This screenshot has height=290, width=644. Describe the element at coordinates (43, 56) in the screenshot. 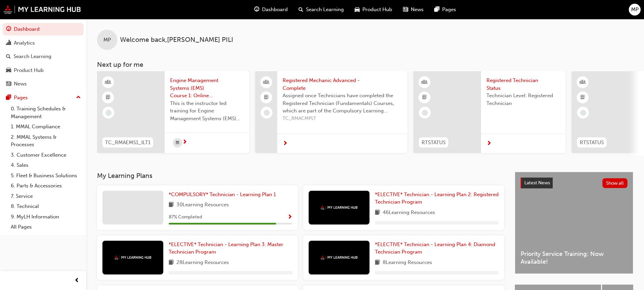

I see `button: DashboardAnalyticsSearch LearningProduct HubNews` at that location.